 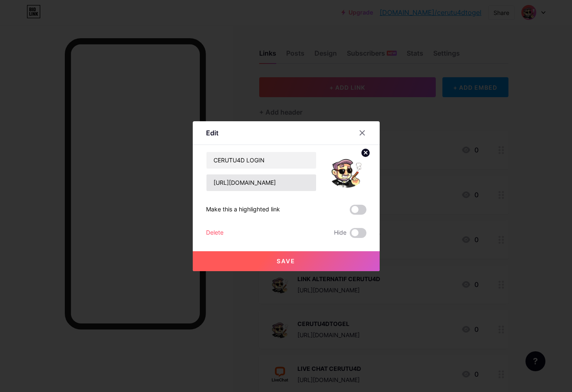 What do you see at coordinates (286, 261) in the screenshot?
I see `button: Save` at bounding box center [286, 261].